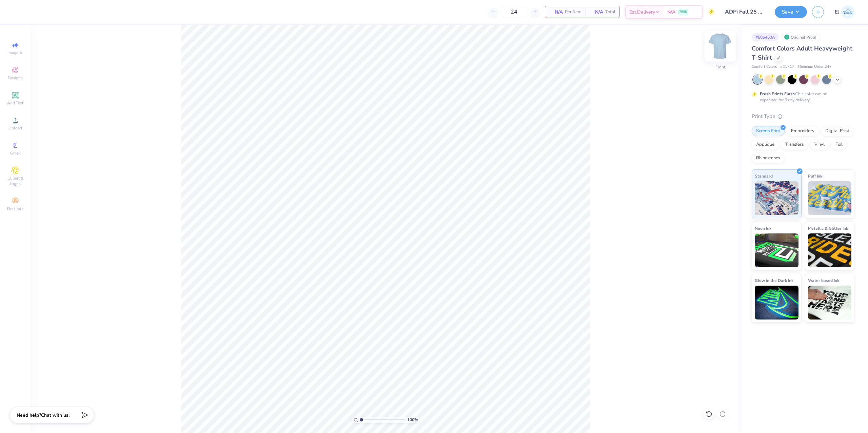  Describe the element at coordinates (847, 12) in the screenshot. I see `img: Edgardo Jr` at that location.